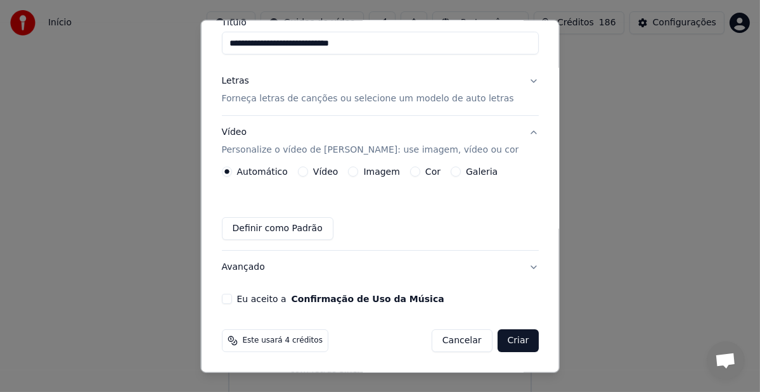 This screenshot has height=392, width=760. Describe the element at coordinates (325, 172) in the screenshot. I see `label: Vídeo` at that location.